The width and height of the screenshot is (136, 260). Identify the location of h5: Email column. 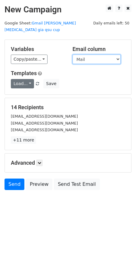
(99, 49).